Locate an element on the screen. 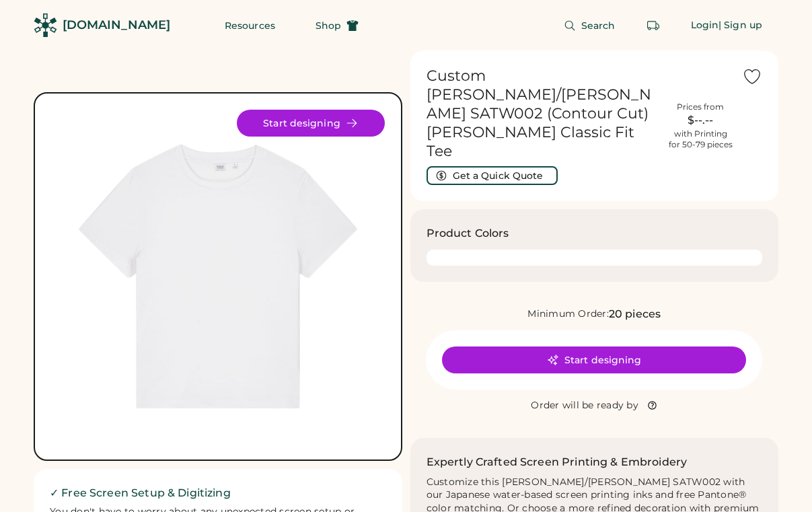  button: Get a Quick Quote is located at coordinates (491, 176).